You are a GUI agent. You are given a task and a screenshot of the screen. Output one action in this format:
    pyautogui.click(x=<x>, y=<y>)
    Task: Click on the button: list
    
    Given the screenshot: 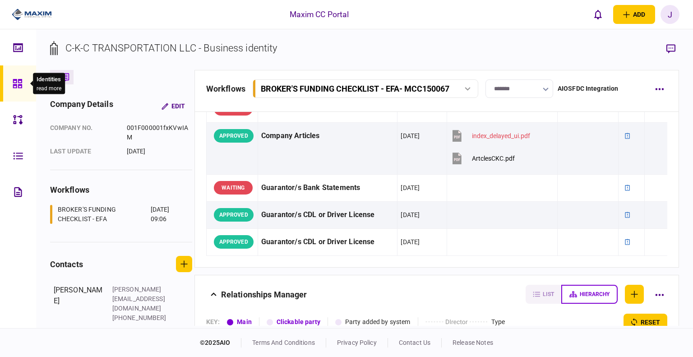 What is the action you would take?
    pyautogui.click(x=543, y=294)
    